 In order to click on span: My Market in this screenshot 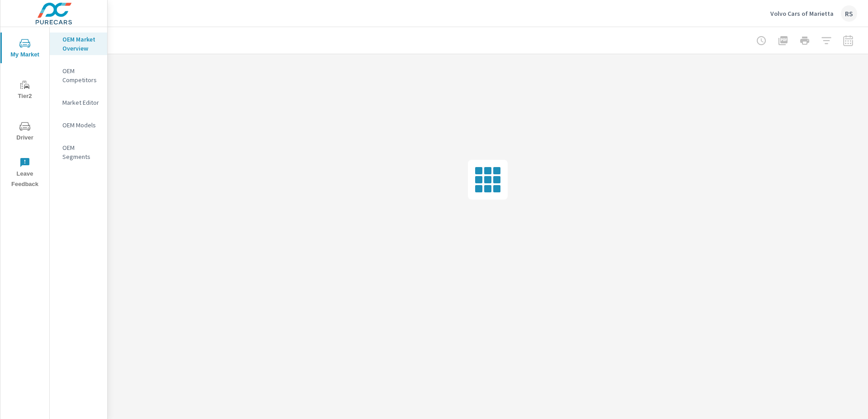, I will do `click(25, 49)`.